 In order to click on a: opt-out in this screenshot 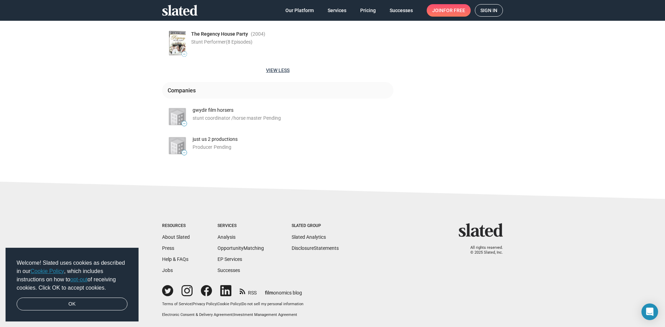, I will do `click(79, 279)`.